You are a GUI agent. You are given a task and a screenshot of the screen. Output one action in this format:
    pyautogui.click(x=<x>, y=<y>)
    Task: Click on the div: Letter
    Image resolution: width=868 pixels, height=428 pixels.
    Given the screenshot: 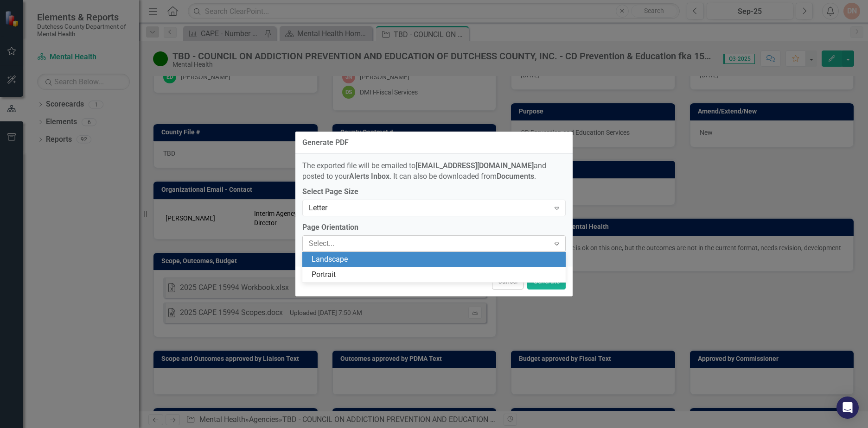 What is the action you would take?
    pyautogui.click(x=429, y=208)
    